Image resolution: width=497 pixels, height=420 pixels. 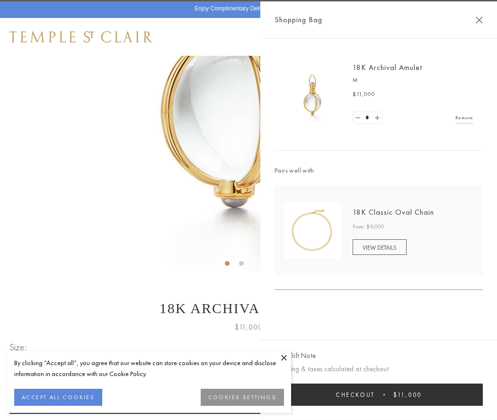 What do you see at coordinates (355, 394) in the screenshot?
I see `span: Checkout` at bounding box center [355, 394].